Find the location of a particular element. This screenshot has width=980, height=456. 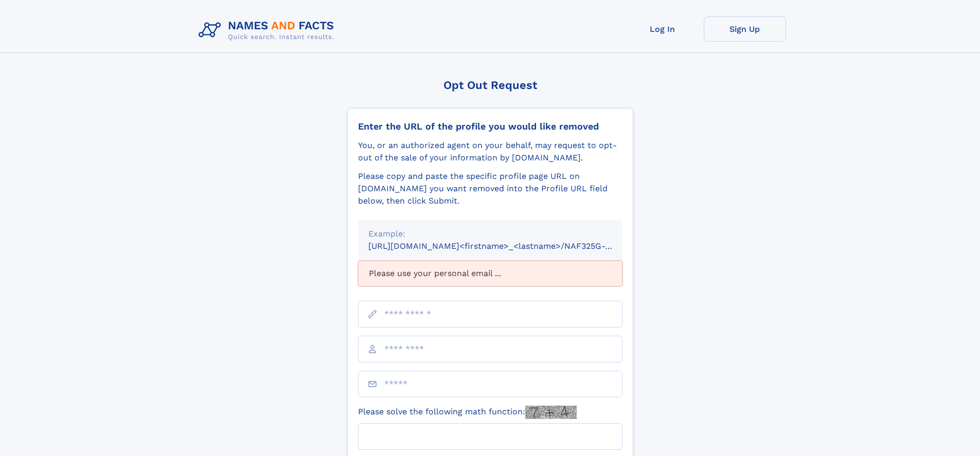

div: Enter the URL of the profile you would like removed is located at coordinates (490, 127).